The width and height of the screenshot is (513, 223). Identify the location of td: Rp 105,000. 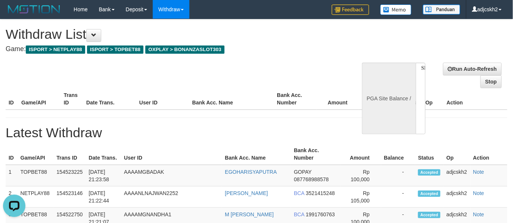
(361, 197).